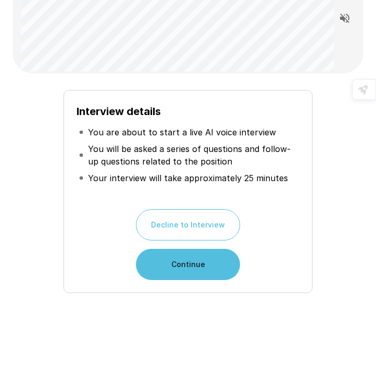 Image resolution: width=376 pixels, height=380 pixels. Describe the element at coordinates (345, 18) in the screenshot. I see `button: Read questions aloud` at that location.